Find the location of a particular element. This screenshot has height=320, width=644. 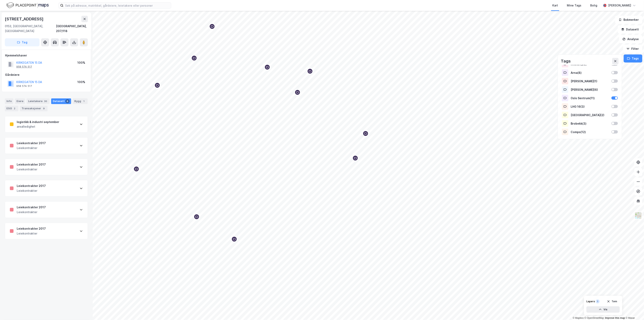

div: Oslo Sentrum ( 11 ) is located at coordinates (590, 98).